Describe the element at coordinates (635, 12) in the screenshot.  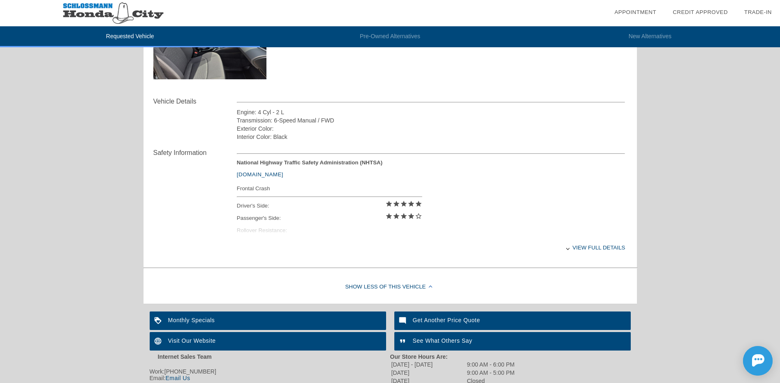
I see `a: Appointment` at that location.